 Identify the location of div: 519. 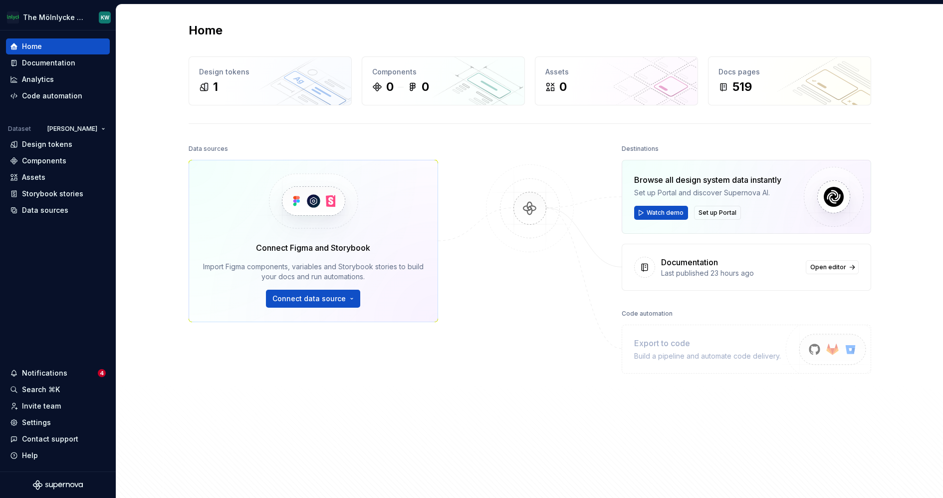
(742, 87).